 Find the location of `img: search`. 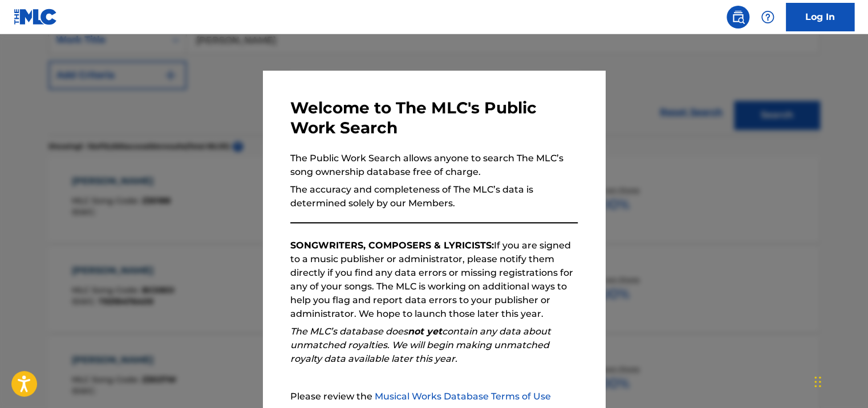

img: search is located at coordinates (738, 17).